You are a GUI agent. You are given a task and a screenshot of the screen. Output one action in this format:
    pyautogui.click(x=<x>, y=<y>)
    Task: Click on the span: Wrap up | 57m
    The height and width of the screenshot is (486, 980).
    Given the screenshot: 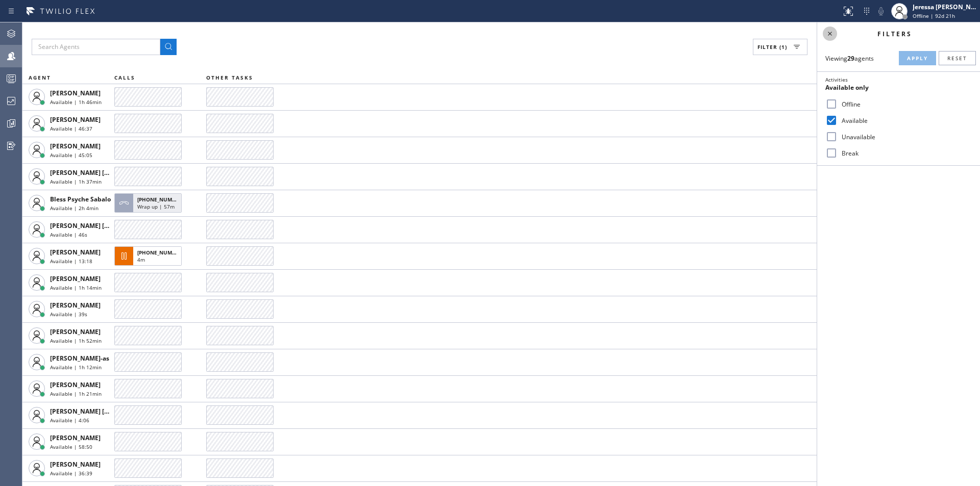 What is the action you would take?
    pyautogui.click(x=156, y=207)
    